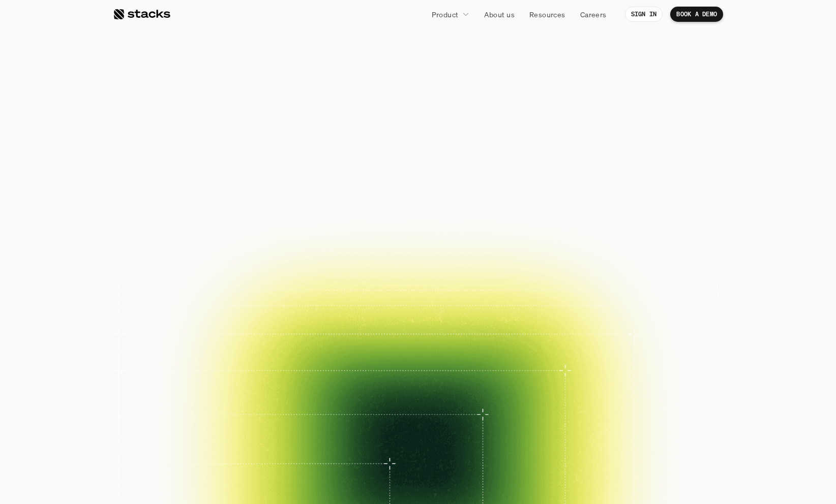 The width and height of the screenshot is (836, 504). Describe the element at coordinates (547, 14) in the screenshot. I see `a: Resources` at that location.